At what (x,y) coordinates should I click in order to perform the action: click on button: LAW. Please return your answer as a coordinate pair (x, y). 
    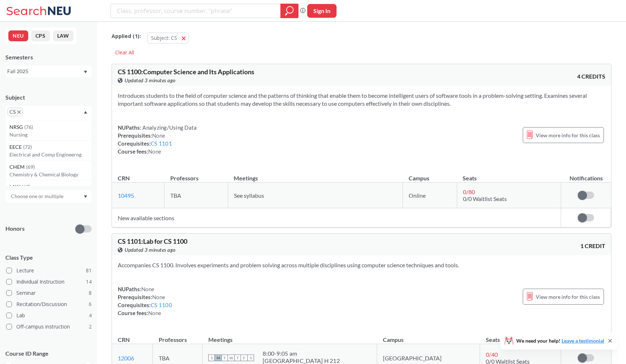
    Looking at the image, I should click on (63, 36).